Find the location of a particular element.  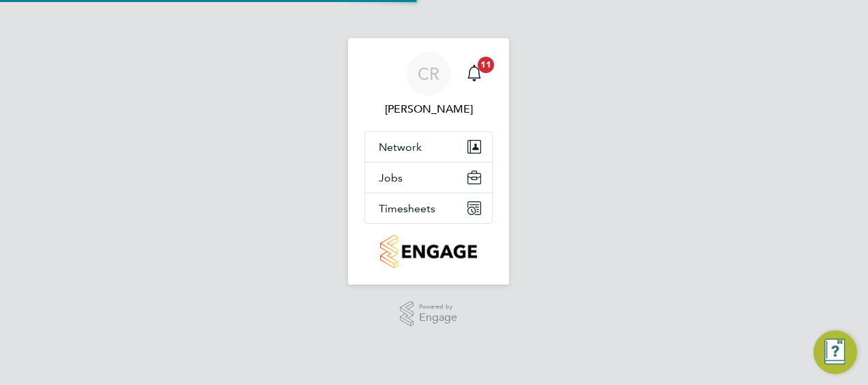

button: Engage Resource Center is located at coordinates (835, 352).